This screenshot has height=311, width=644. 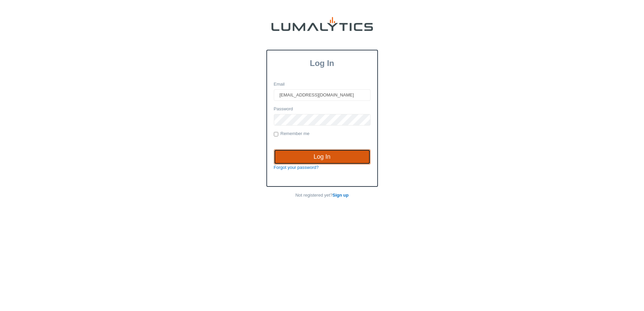 I want to click on input: Remember me, so click(x=276, y=134).